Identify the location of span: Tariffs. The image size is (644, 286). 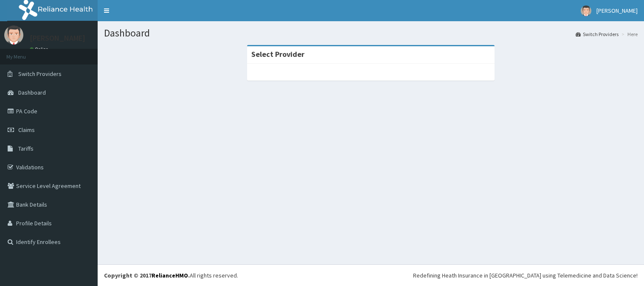
(26, 148).